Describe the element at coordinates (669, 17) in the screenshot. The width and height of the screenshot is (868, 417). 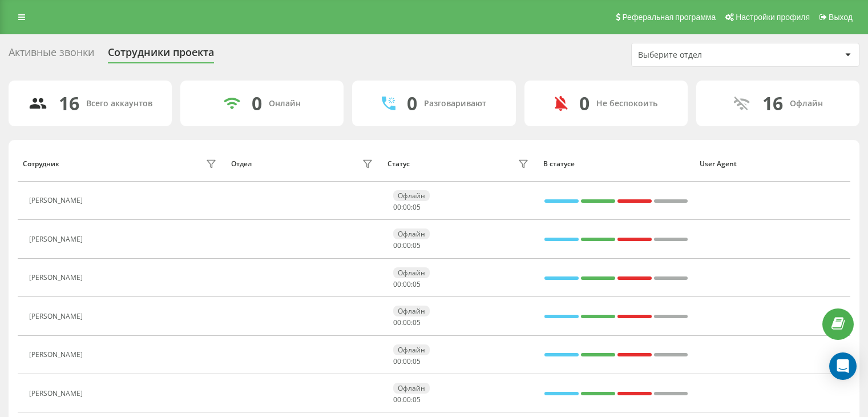
I see `span: Реферальная программа` at that location.